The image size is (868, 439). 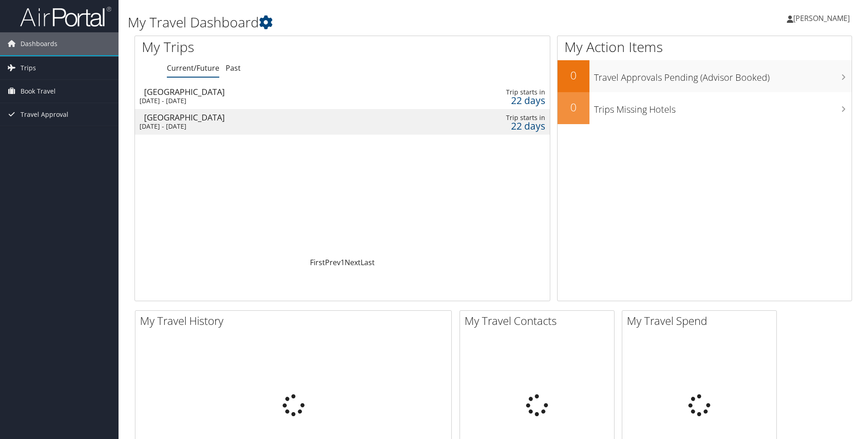 What do you see at coordinates (353, 262) in the screenshot?
I see `a: Next` at bounding box center [353, 262].